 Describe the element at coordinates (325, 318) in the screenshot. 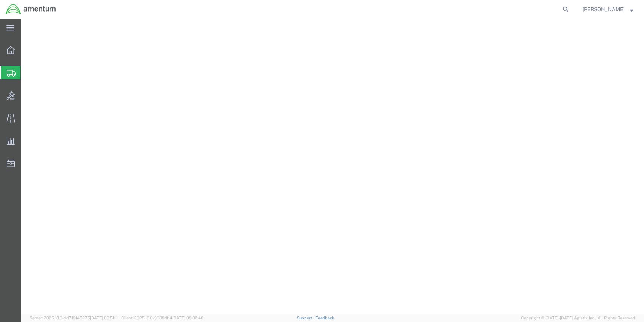

I see `a: Feedback` at that location.